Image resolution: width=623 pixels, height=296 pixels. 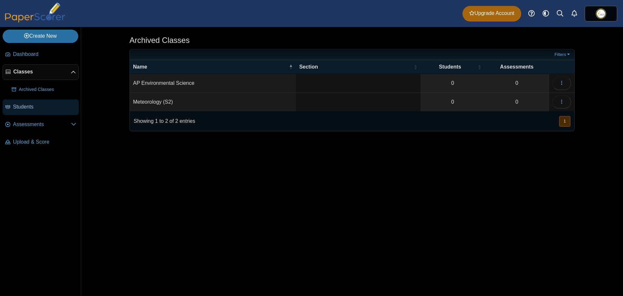 What do you see at coordinates (213, 83) in the screenshot?
I see `td: AP Environmental Science` at bounding box center [213, 83].